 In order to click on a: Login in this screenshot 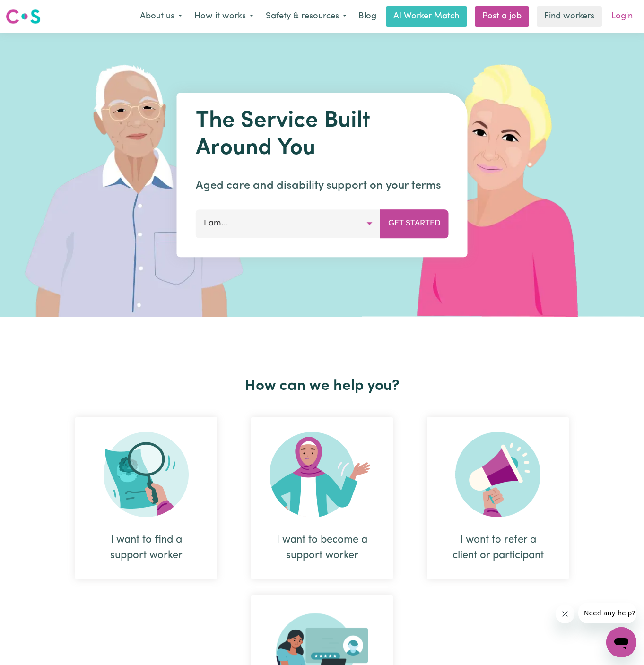, I will do `click(622, 17)`.